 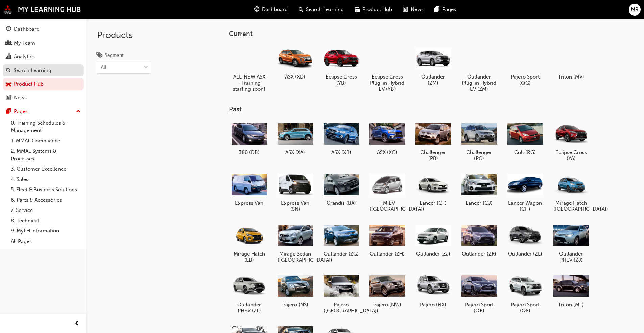 What do you see at coordinates (341, 138) in the screenshot?
I see `a: ASX (XB)` at bounding box center [341, 138].